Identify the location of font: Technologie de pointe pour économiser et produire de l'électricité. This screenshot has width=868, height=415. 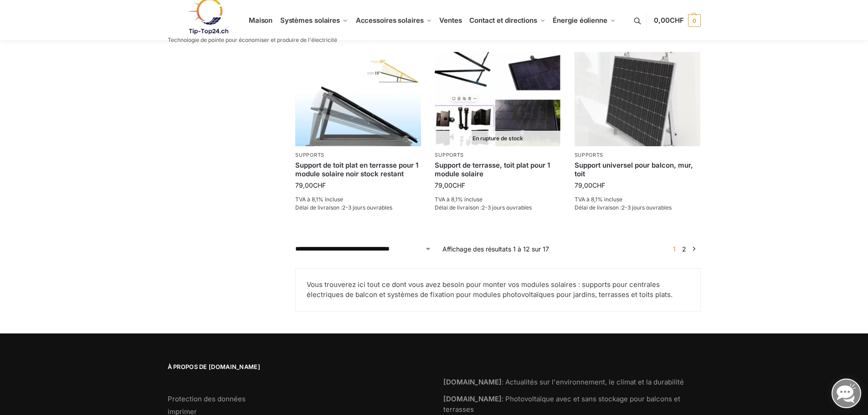
(253, 39).